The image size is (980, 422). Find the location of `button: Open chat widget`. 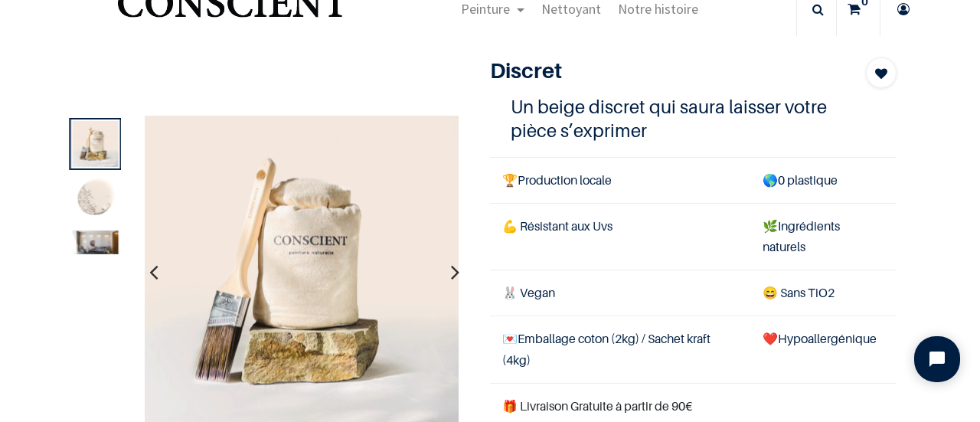

button: Open chat widget is located at coordinates (36, 36).